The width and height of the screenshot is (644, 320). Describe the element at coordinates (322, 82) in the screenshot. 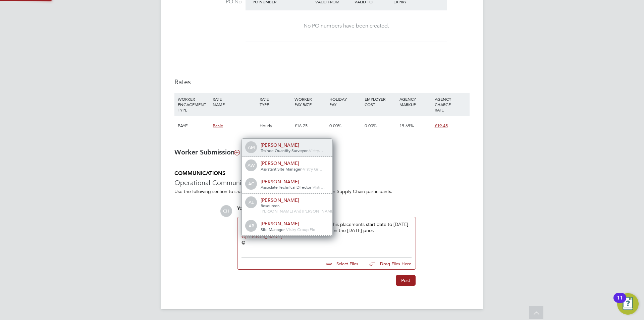

I see `h3: Rates` at that location.